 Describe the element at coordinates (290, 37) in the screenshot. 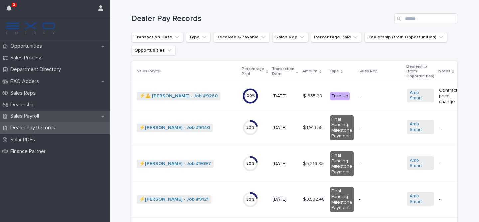

I see `button: Sales Rep` at that location.